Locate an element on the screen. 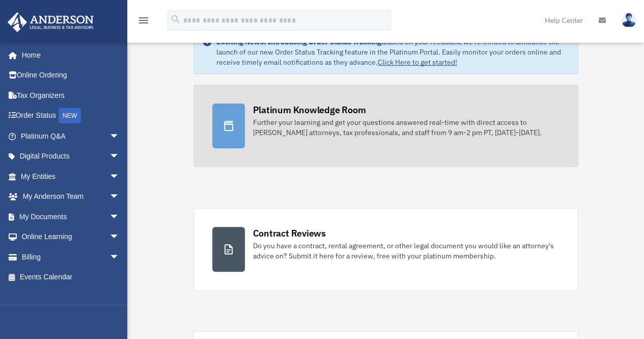 The width and height of the screenshot is (644, 339). i: menu is located at coordinates (144, 20).